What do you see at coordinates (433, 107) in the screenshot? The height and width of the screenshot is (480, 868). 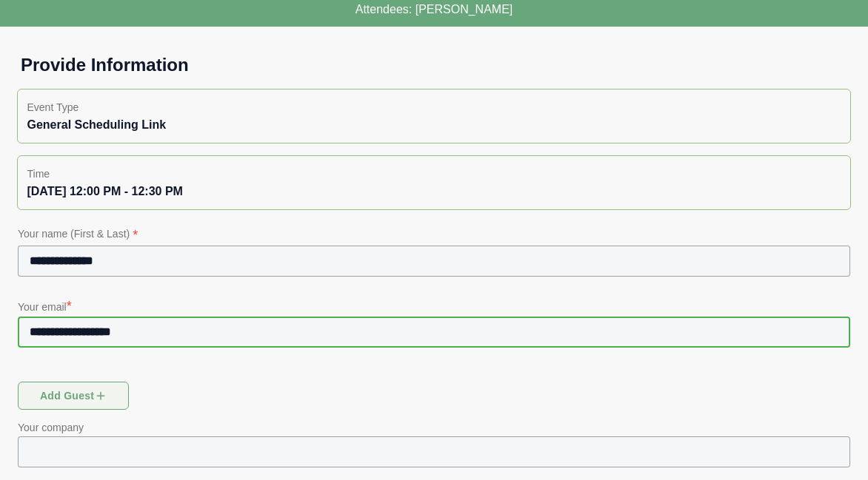 I see `p: Event Type` at bounding box center [433, 107].